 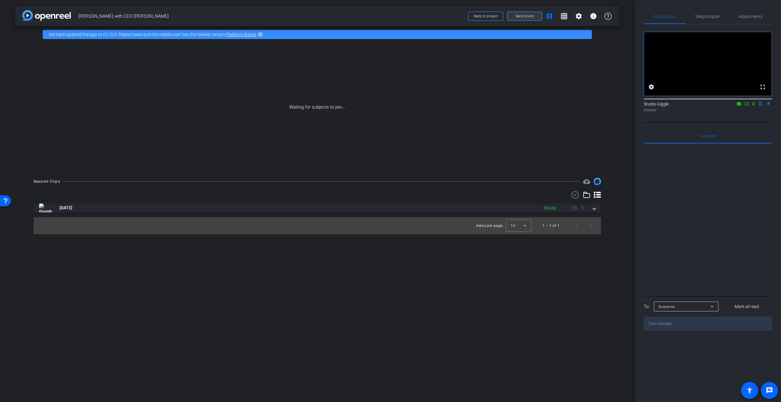 What do you see at coordinates (564, 16) in the screenshot?
I see `mat-icon: grid_on` at bounding box center [564, 16].